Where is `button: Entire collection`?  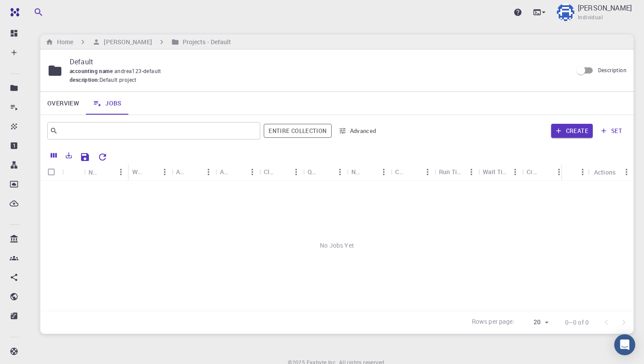 button: Entire collection is located at coordinates (298, 131).